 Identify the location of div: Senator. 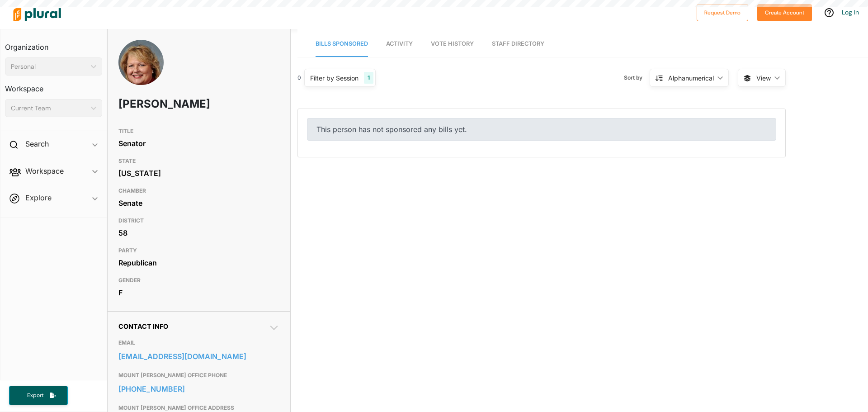
(199, 144).